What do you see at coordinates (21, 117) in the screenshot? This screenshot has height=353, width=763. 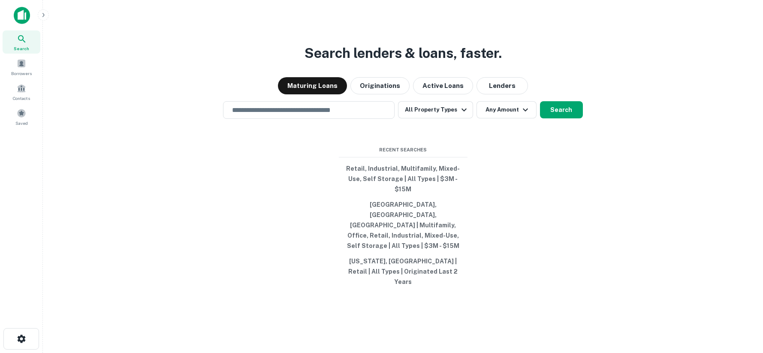 I see `a: Saved` at bounding box center [21, 117].